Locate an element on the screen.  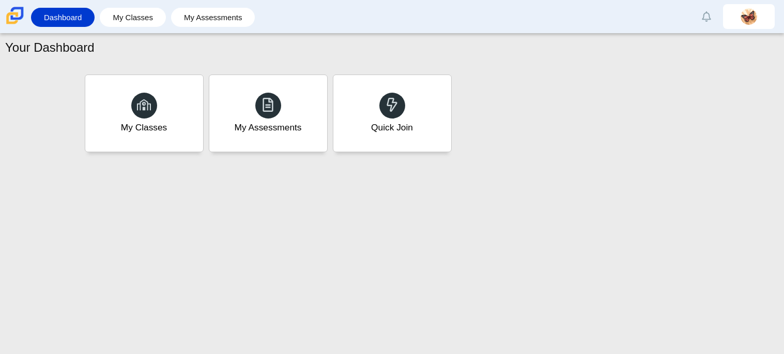
div: My Classes is located at coordinates (144, 127).